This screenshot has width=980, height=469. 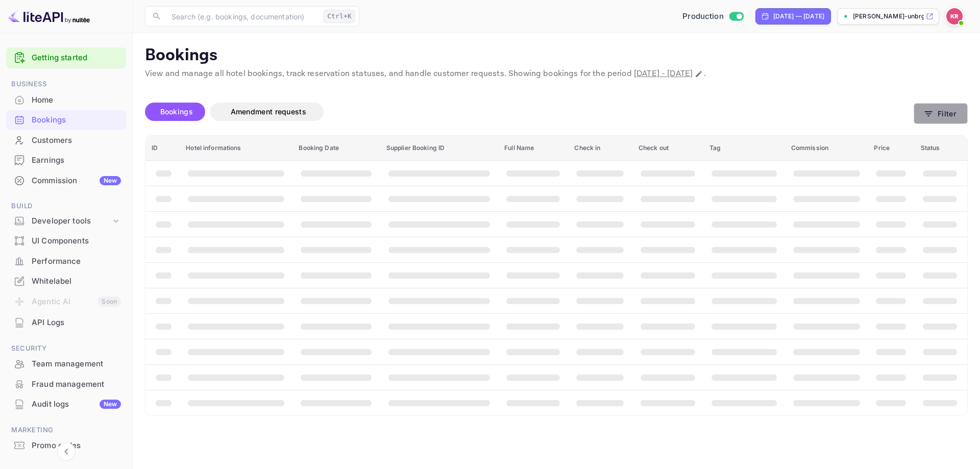 What do you see at coordinates (890, 148) in the screenshot?
I see `th: Price` at bounding box center [890, 148].